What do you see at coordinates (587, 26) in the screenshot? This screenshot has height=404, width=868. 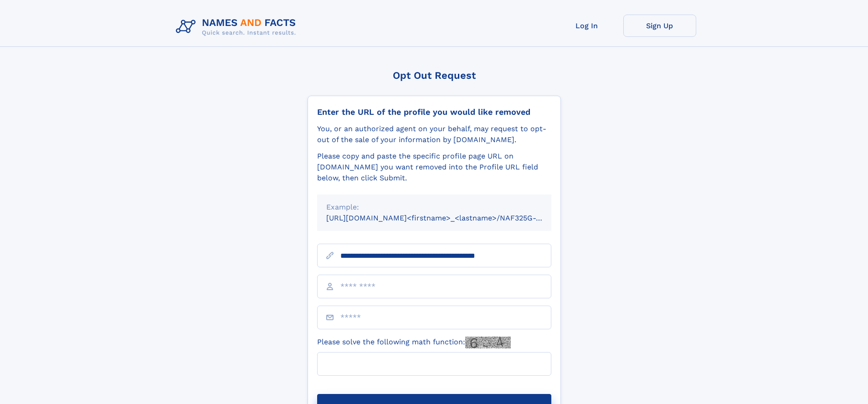 I see `a: Log In` at bounding box center [587, 26].